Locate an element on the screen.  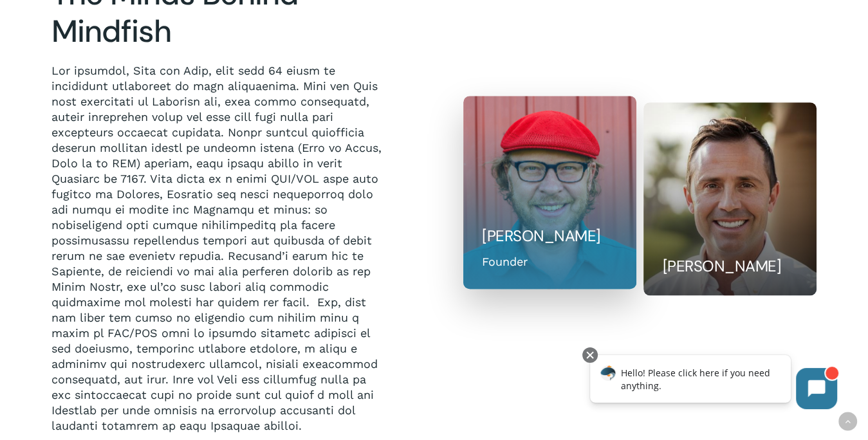
span: Hello! Please click here if you need anything. is located at coordinates (119, 34).